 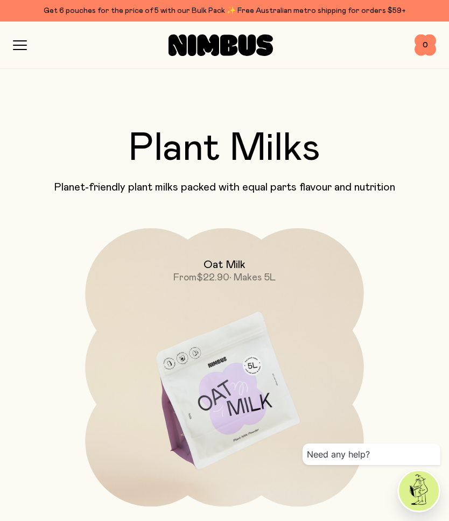 What do you see at coordinates (225, 187) in the screenshot?
I see `p: Planet-friendly plant milks packed with equal parts flavour and nutrition` at bounding box center [225, 187].